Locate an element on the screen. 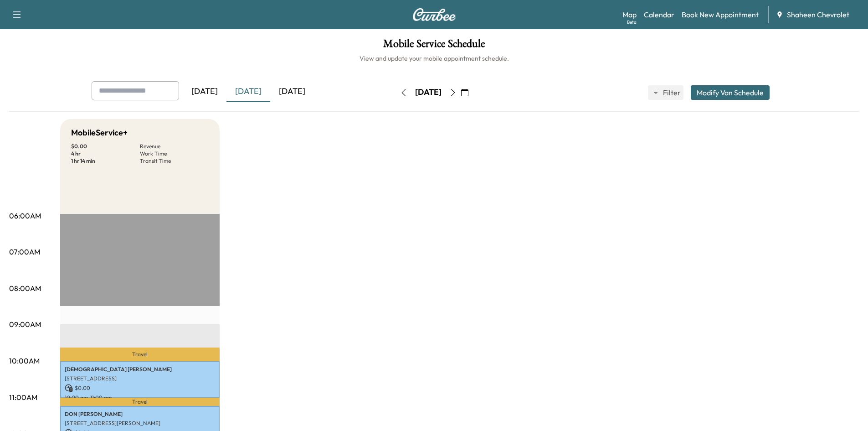 This screenshot has width=868, height=431. button: Modify Van Schedule is located at coordinates (730, 92).